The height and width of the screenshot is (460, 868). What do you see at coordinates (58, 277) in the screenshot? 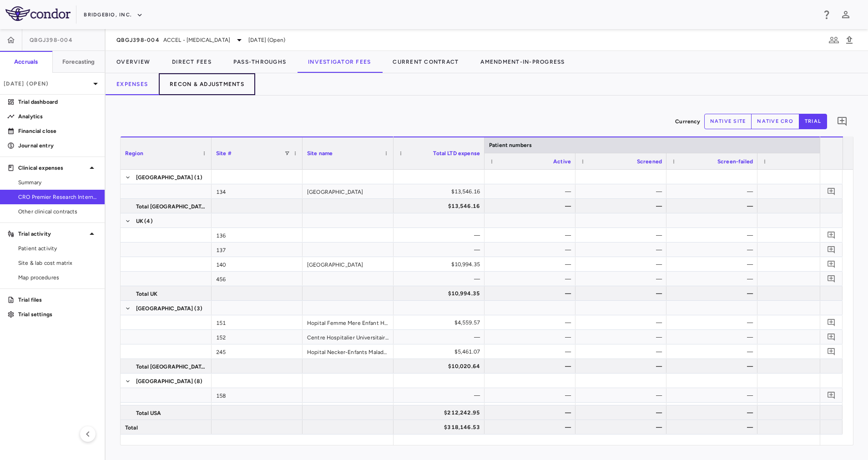
I see `span: Map procedures` at bounding box center [58, 277].